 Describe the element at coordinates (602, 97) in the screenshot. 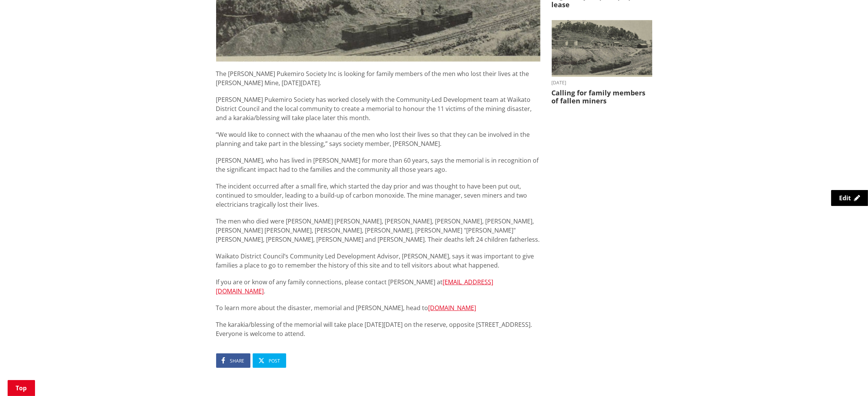

I see `h3: Calling for family members of fallen miners` at that location.